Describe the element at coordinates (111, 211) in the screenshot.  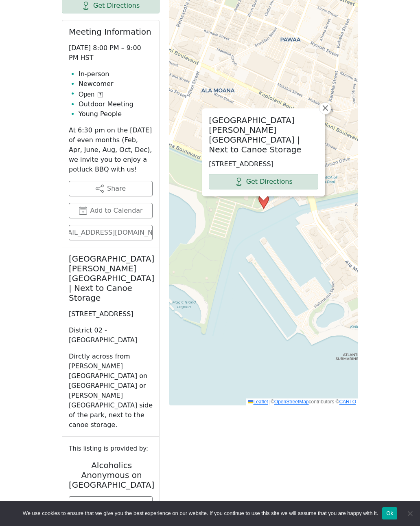
I see `button: Add to Calendar` at that location.